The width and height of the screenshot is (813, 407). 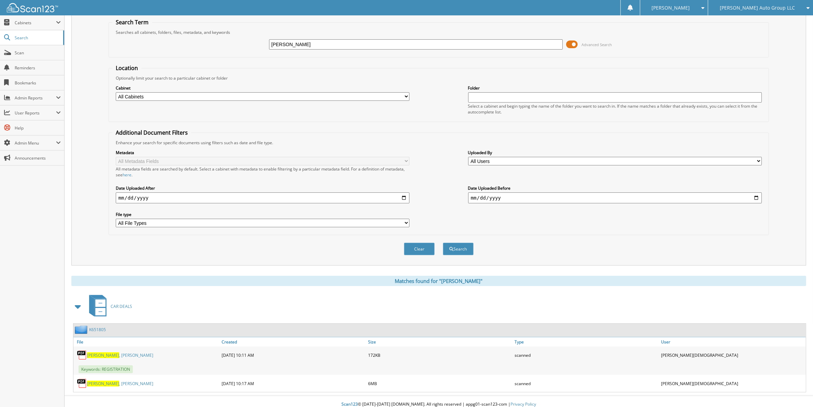 What do you see at coordinates (127, 68) in the screenshot?
I see `legend: Location` at bounding box center [127, 68].